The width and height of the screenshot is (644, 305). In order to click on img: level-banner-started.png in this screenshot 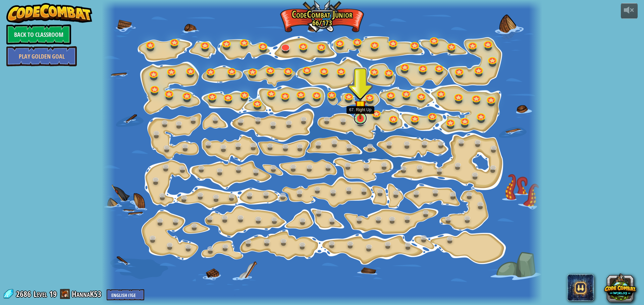, I will do `click(360, 106)`.